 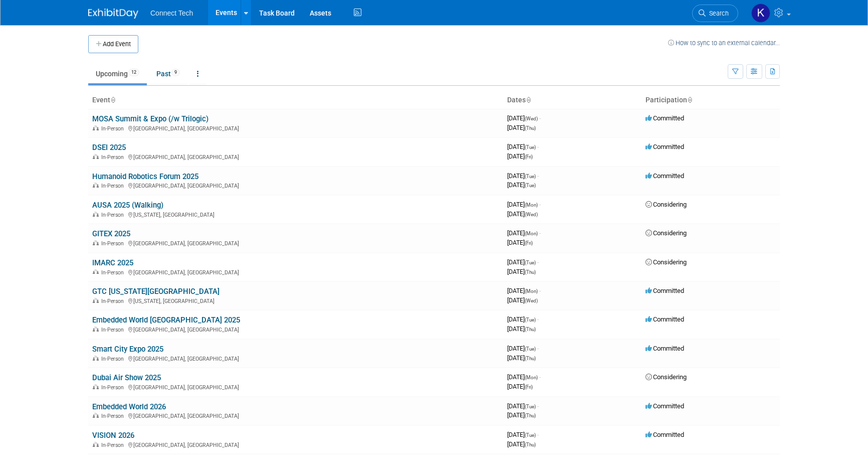 What do you see at coordinates (724, 43) in the screenshot?
I see `a: How to sync to an external calendar...` at bounding box center [724, 43].